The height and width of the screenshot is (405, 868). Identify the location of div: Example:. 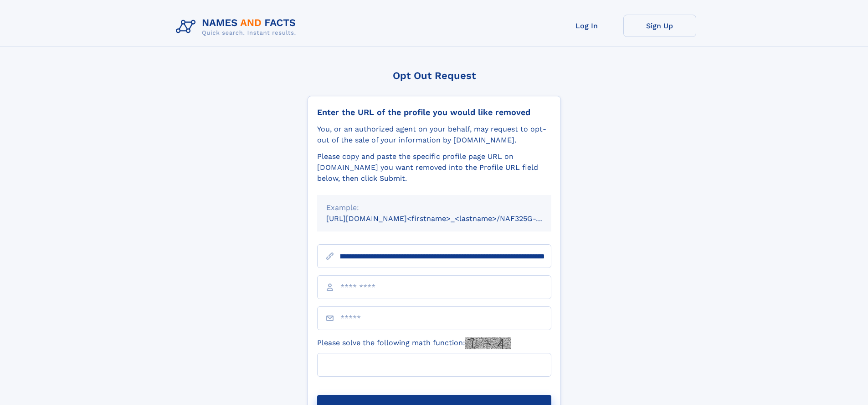
(434, 208).